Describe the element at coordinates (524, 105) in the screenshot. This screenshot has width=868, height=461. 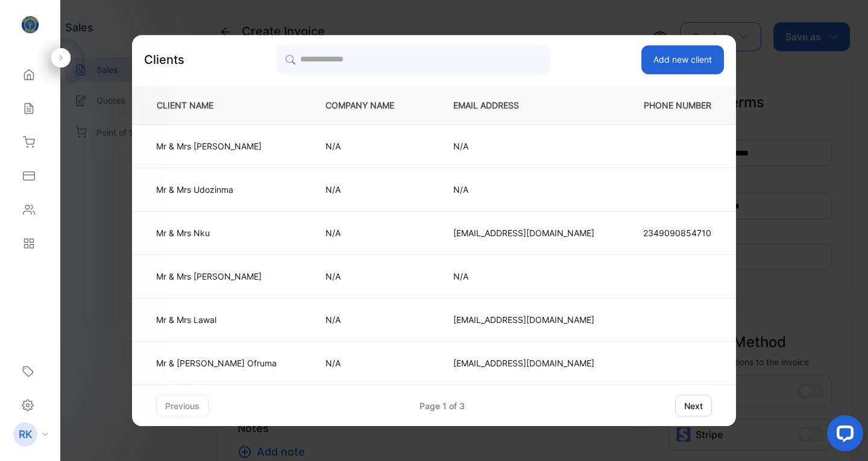
I see `p: EMAIL ADDRESS` at that location.